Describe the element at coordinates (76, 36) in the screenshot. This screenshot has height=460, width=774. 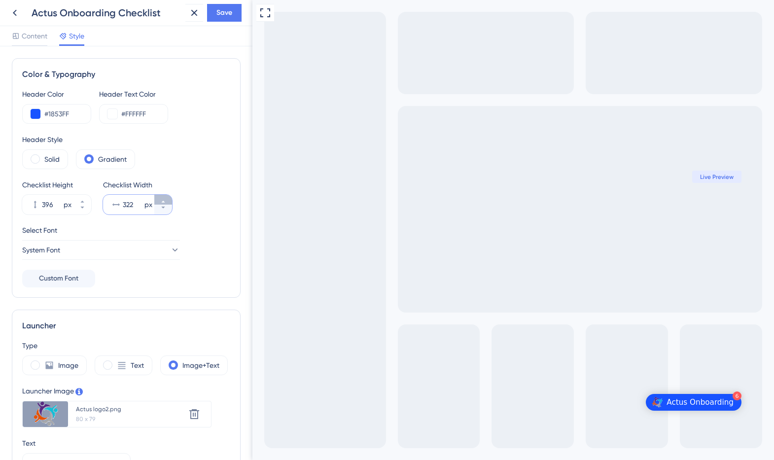
I see `span: Style` at that location.